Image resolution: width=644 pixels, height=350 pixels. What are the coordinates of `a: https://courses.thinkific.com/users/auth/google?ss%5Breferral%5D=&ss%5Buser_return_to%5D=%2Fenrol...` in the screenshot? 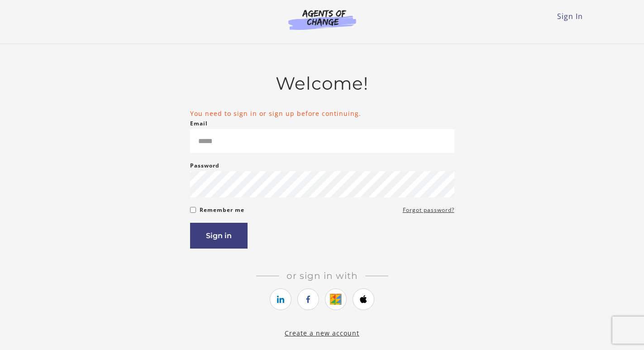 It's located at (336, 300).